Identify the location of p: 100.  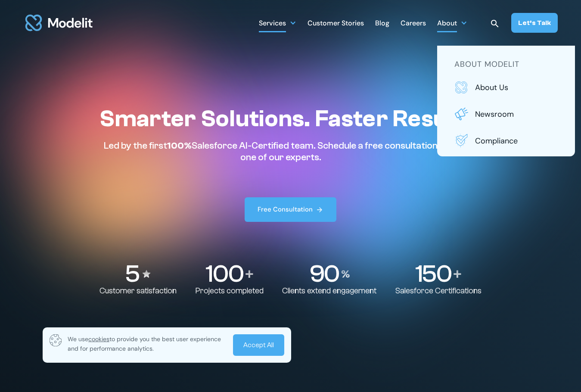
(224, 274).